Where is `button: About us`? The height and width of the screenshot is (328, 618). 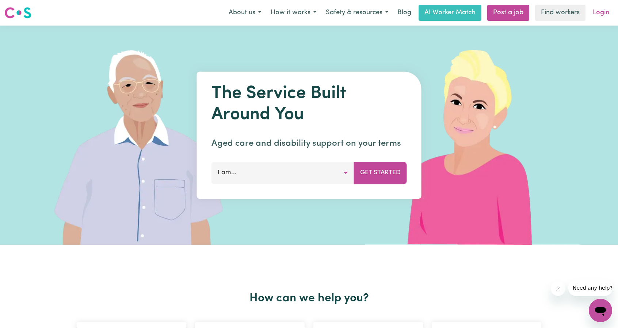 button: About us is located at coordinates (245, 13).